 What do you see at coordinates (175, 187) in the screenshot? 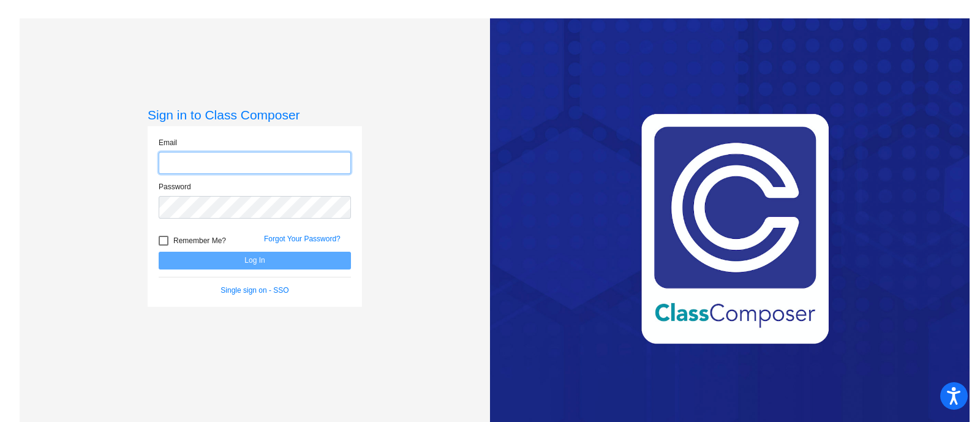
I see `label: Password` at bounding box center [175, 187].